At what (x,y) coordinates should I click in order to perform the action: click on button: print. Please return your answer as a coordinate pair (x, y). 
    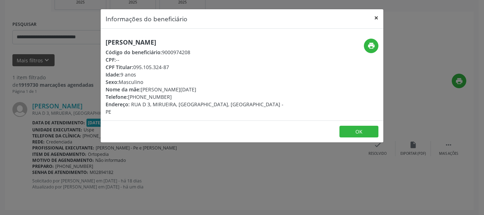
    Looking at the image, I should click on (371, 46).